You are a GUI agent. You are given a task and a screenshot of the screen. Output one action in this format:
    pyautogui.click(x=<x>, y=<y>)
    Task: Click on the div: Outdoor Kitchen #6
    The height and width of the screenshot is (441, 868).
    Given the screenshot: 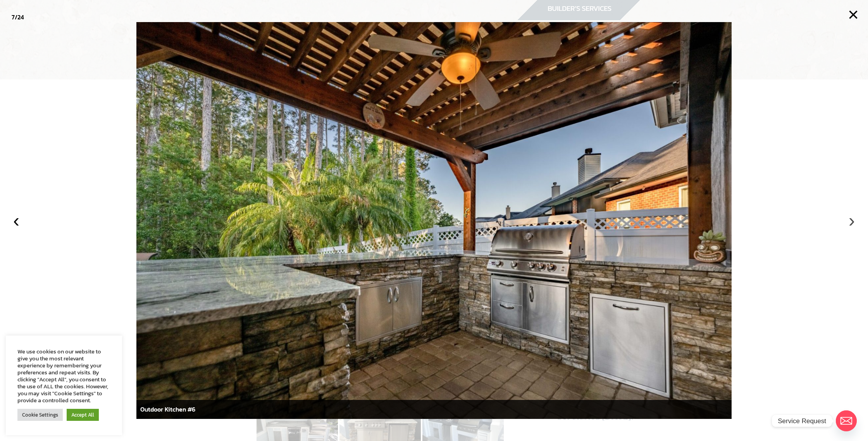 What is the action you would take?
    pyautogui.click(x=434, y=409)
    